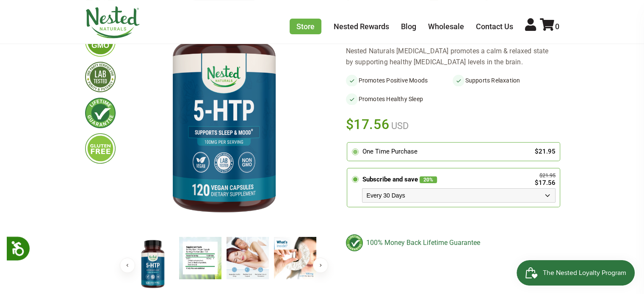 The height and width of the screenshot is (294, 644). What do you see at coordinates (101, 148) in the screenshot?
I see `img: glutenfree` at bounding box center [101, 148].